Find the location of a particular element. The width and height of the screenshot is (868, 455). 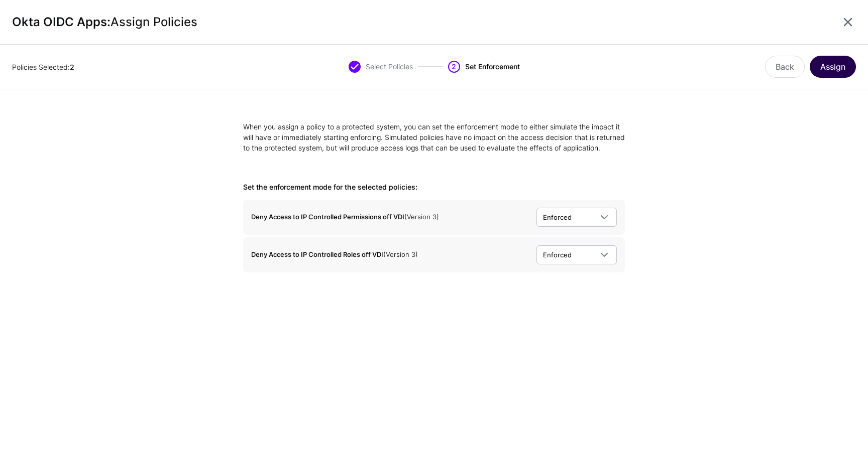

h3: Set the enforcement mode for the selected policies: is located at coordinates (434, 188).